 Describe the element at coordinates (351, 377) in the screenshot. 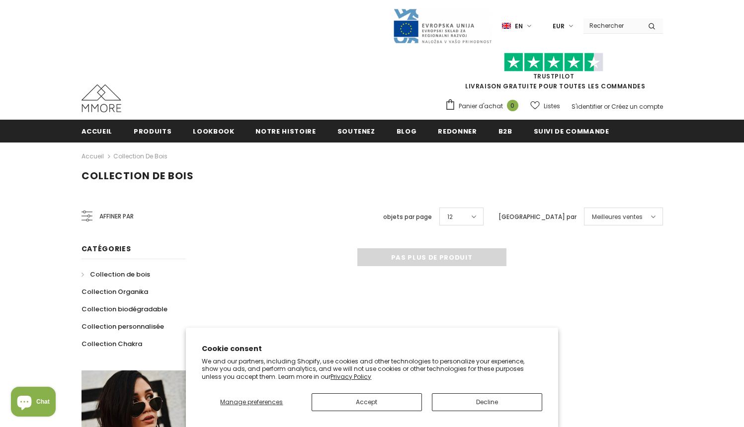

I see `a: Privacy Policy` at that location.